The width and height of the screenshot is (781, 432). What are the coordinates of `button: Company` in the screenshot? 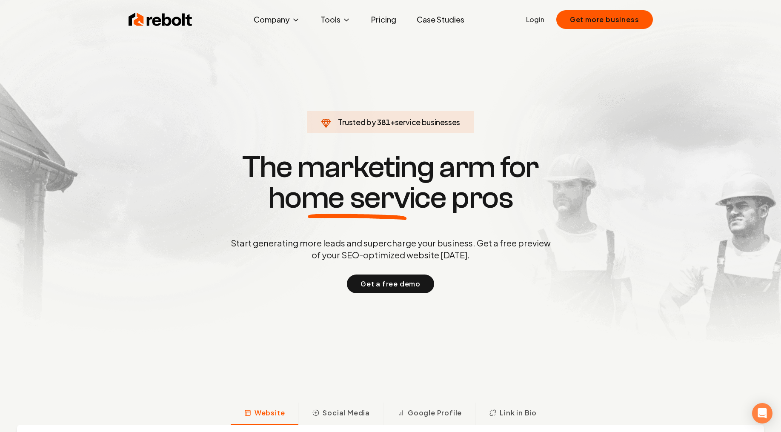 It's located at (277, 20).